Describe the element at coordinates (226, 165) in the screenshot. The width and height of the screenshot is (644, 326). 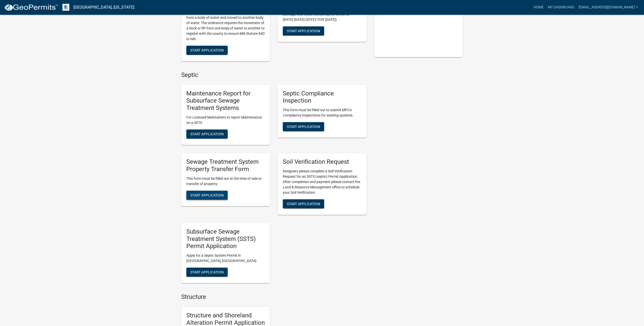
I see `h5: Sewage Treatment System Property Transfer Form` at that location.